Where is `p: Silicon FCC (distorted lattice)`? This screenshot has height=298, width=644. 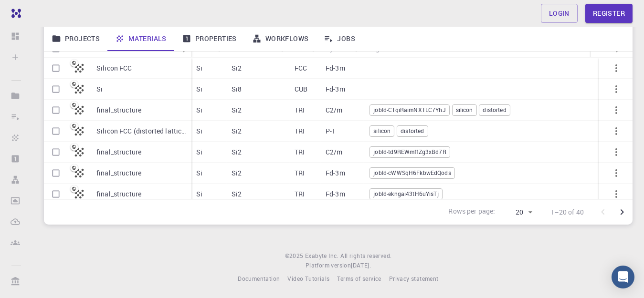 p: Silicon FCC (distorted lattice) is located at coordinates (141, 131).